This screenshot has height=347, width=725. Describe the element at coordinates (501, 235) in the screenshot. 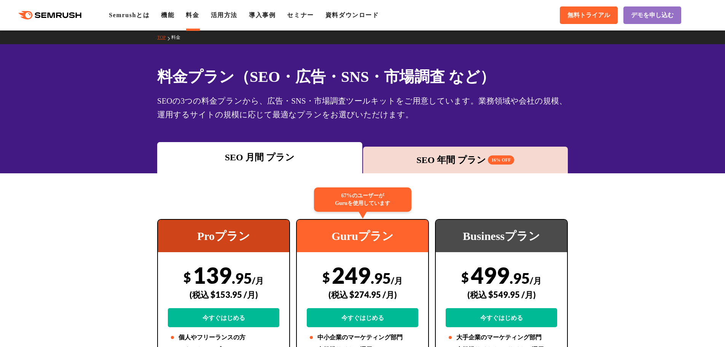

I see `div: Businessプラン` at that location.